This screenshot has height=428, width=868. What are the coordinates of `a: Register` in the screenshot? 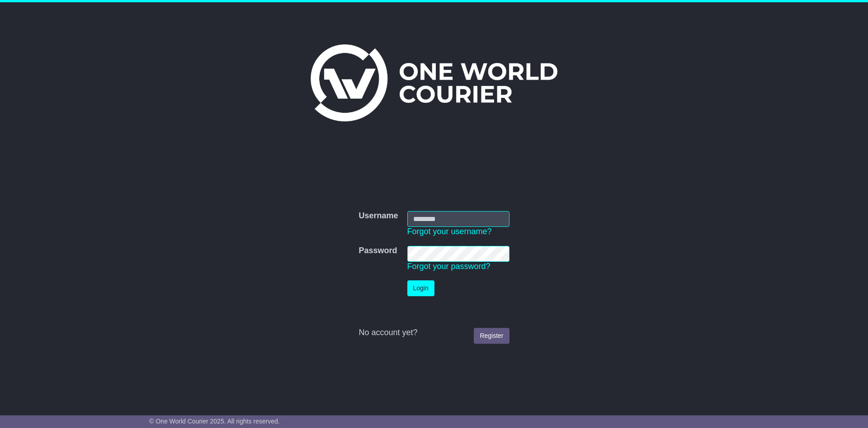 It's located at (491, 335).